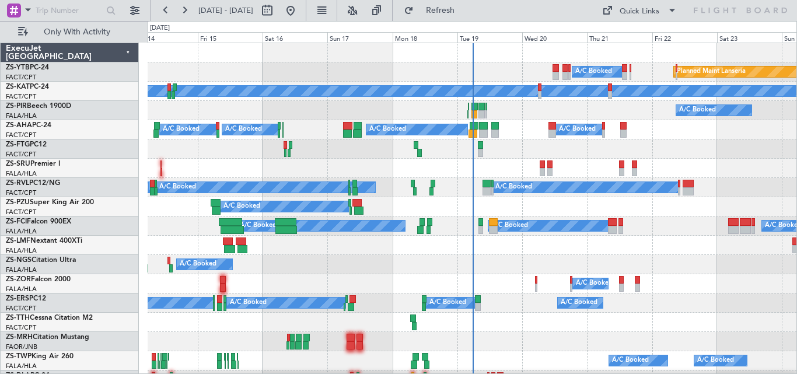 This screenshot has width=797, height=374. What do you see at coordinates (18, 280) in the screenshot?
I see `span: ZS-ZOR` at bounding box center [18, 280].